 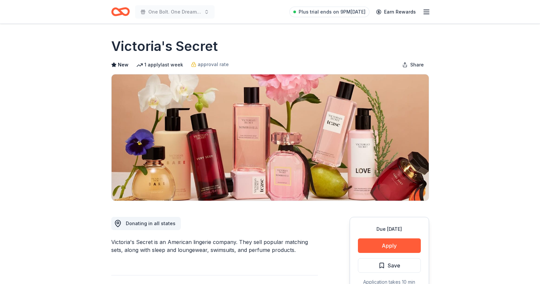 I want to click on h1: Victoria's Secret, so click(x=164, y=46).